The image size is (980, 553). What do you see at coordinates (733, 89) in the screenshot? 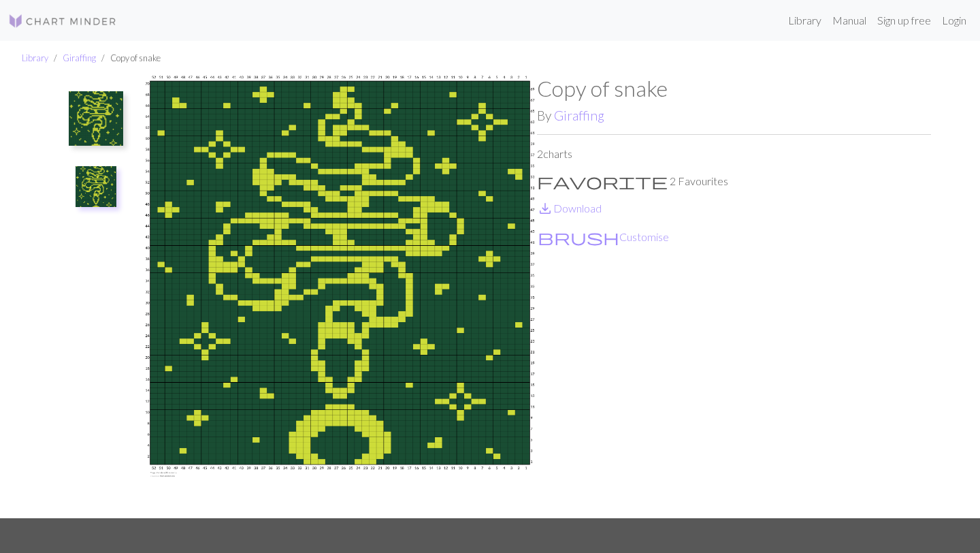
I see `h1: Copy of snake` at bounding box center [733, 89].